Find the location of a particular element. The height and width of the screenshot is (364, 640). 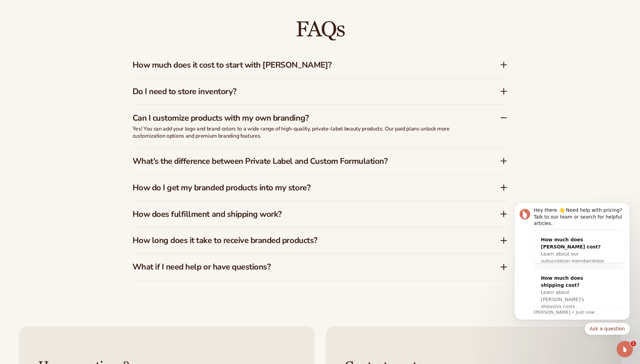

div: Quick reply options is located at coordinates (68, 141).